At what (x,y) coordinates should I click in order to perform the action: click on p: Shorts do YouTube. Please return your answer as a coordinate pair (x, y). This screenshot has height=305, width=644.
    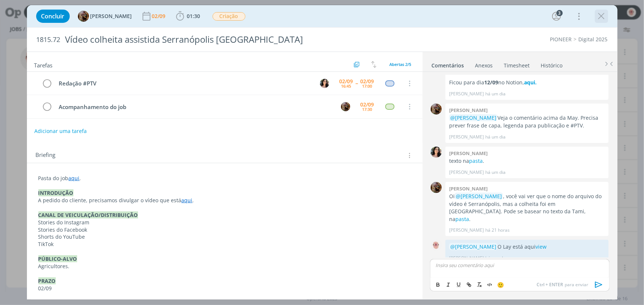
    Looking at the image, I should click on (225, 237).